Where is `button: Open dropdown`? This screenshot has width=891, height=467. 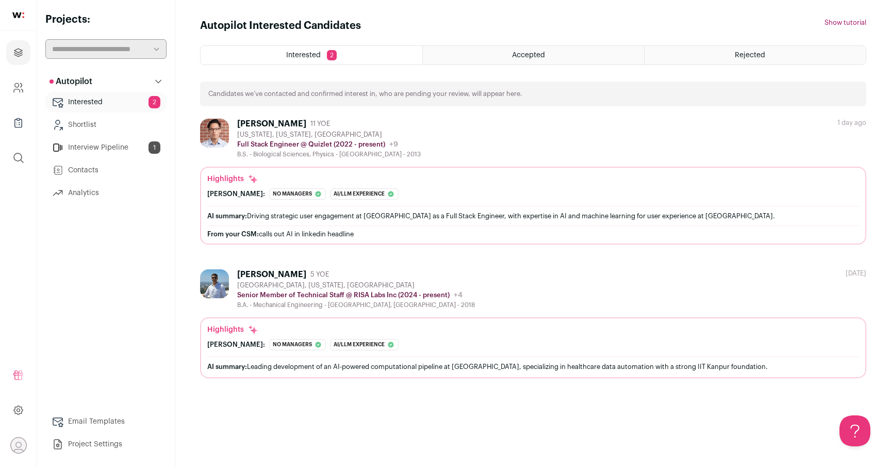
button: Open dropdown is located at coordinates (19, 445).